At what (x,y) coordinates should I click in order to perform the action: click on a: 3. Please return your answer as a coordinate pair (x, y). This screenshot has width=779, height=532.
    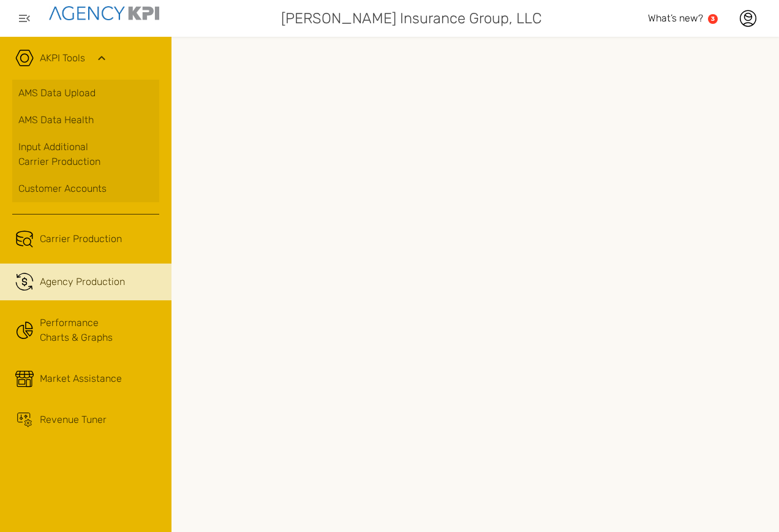
    Looking at the image, I should click on (713, 19).